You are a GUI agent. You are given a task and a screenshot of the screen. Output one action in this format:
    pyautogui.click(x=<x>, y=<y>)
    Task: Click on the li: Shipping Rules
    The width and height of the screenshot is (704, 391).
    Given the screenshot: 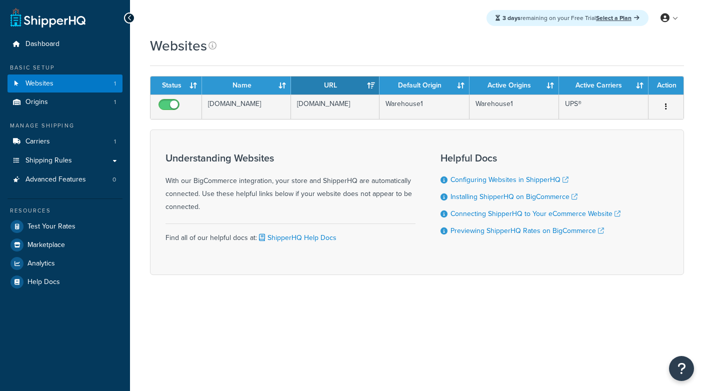 What is the action you would take?
    pyautogui.click(x=65, y=160)
    